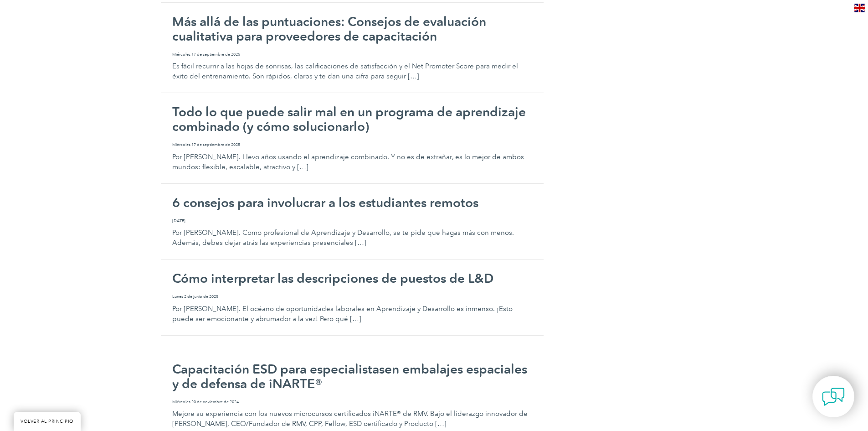 The image size is (868, 431). I want to click on font: Es fácil recurrir a las hojas de sonrisas, las calificaciones de satisfacción y el Net Promoter S..., so click(345, 71).